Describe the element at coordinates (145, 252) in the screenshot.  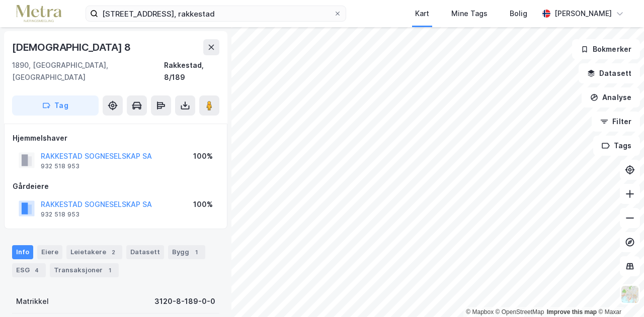
I see `div: Datasett` at that location.